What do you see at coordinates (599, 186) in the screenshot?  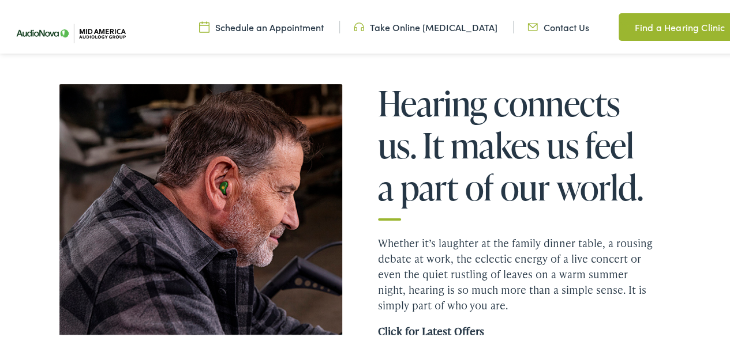 I see `span: world.` at bounding box center [599, 186].